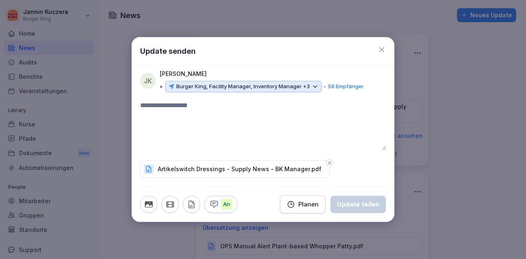  What do you see at coordinates (226, 205) in the screenshot?
I see `p: An` at bounding box center [226, 205].